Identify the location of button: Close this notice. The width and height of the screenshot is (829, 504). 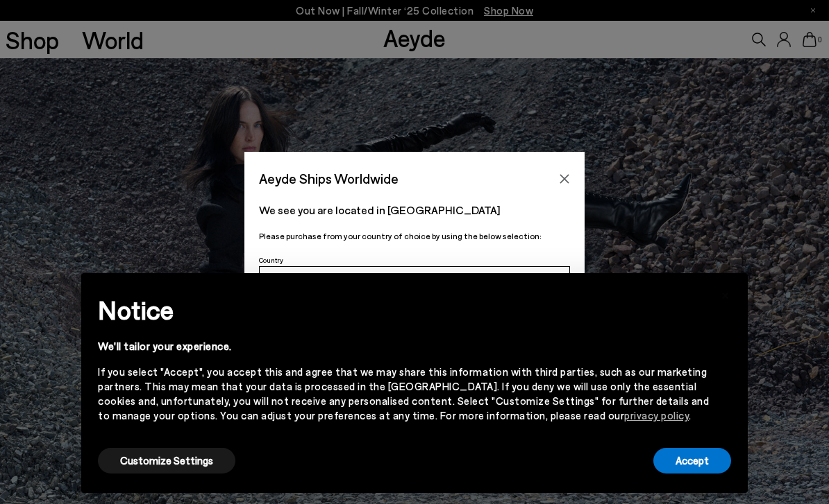
(726, 294).